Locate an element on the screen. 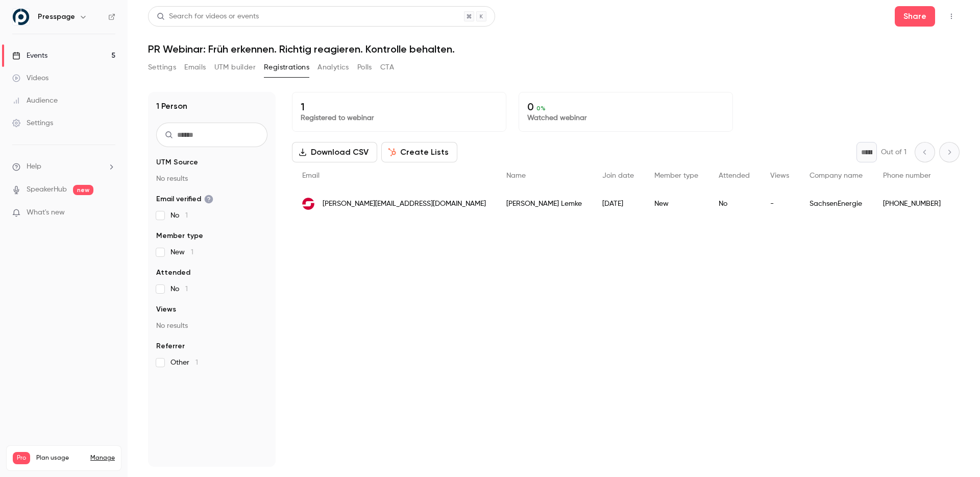 The image size is (980, 477). button: Registrations is located at coordinates (287, 68).